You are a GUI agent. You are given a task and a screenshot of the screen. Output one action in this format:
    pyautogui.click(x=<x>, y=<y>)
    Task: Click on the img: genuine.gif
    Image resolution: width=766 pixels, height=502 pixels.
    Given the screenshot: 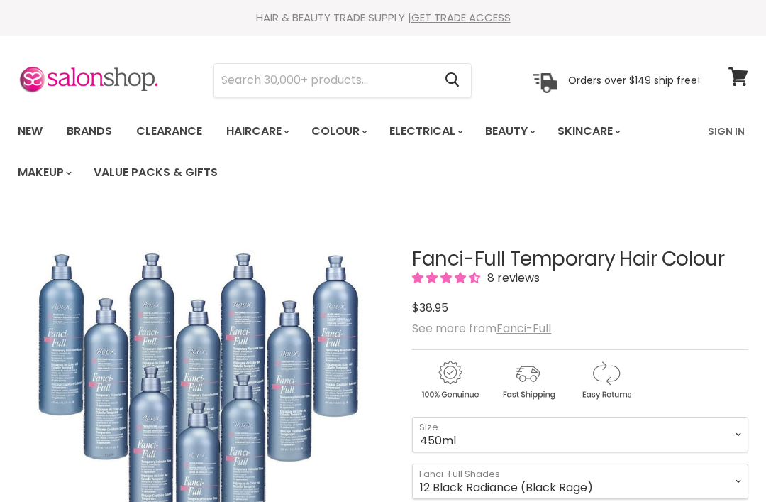 What is the action you would take?
    pyautogui.click(x=450, y=380)
    